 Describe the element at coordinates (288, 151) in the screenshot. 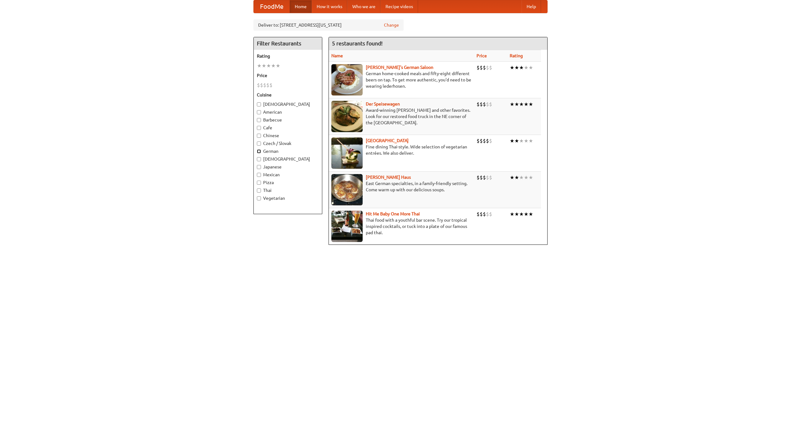

I see `label: German` at that location.